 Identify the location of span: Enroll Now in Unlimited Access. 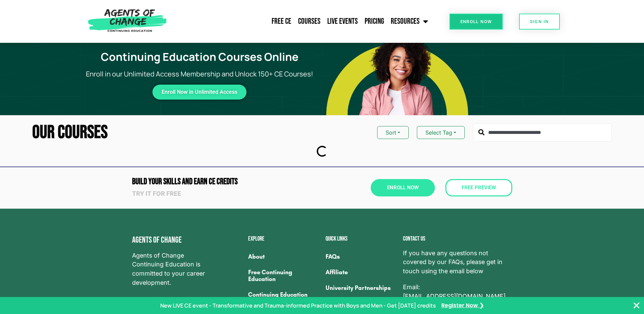
(199, 92).